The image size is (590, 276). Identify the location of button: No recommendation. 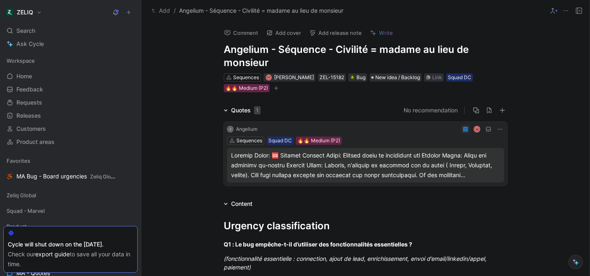
(430, 110).